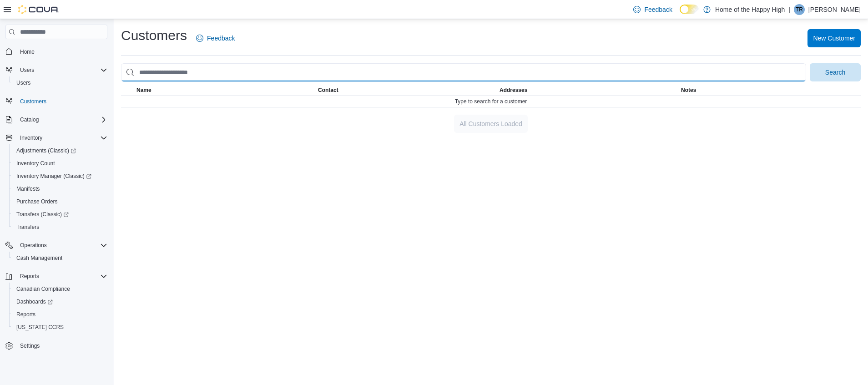 This screenshot has height=385, width=868. I want to click on a: Users, so click(23, 83).